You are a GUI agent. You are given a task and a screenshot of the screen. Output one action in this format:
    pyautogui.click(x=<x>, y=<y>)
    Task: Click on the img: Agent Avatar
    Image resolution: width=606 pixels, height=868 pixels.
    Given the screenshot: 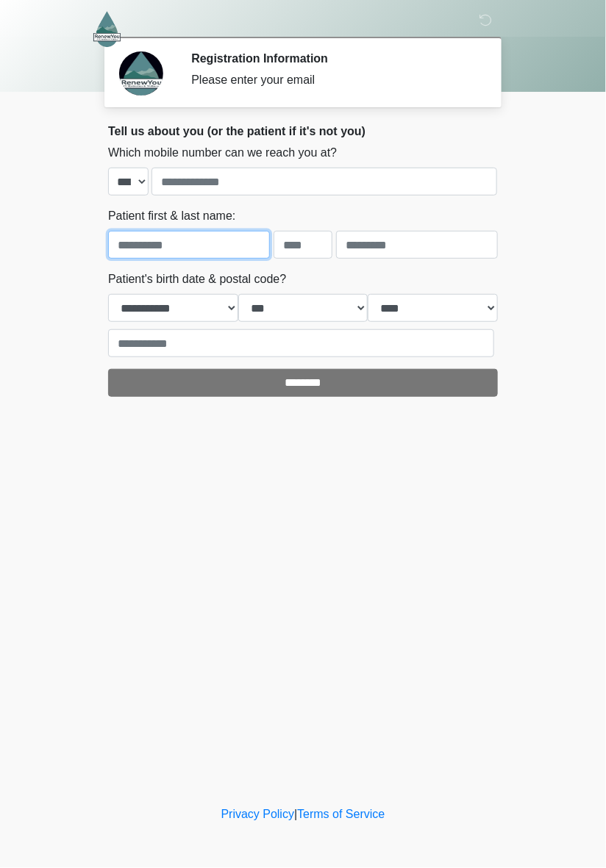 What is the action you would take?
    pyautogui.click(x=142, y=74)
    